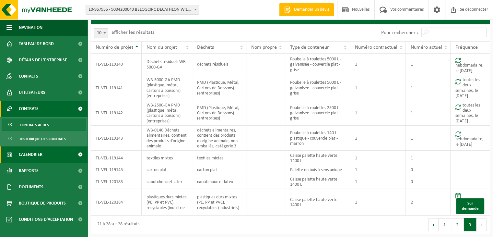 This screenshot has width=493, height=237. Describe the element at coordinates (412, 202) in the screenshot. I see `font: 2` at that location.